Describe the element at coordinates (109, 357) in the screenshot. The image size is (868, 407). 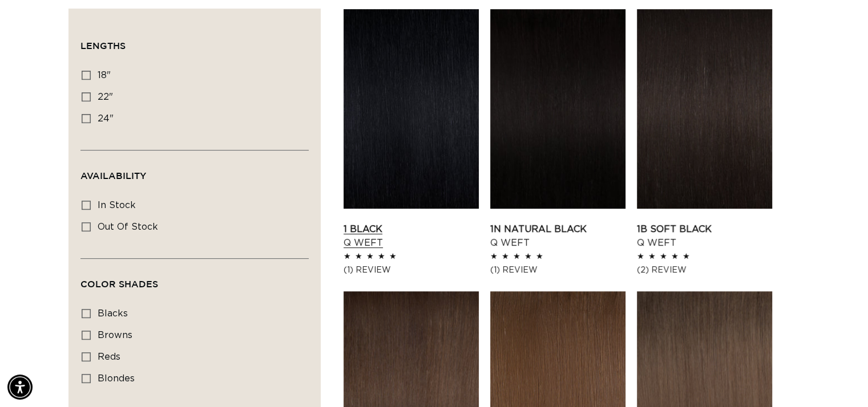
I see `span: reds` at that location.